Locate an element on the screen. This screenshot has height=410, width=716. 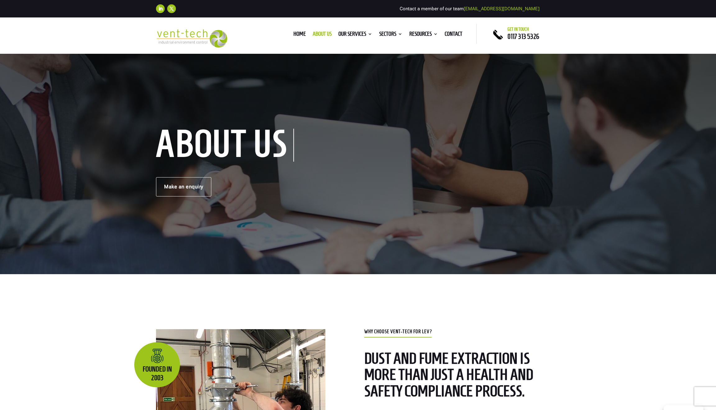
h1: About us is located at coordinates (225, 145).